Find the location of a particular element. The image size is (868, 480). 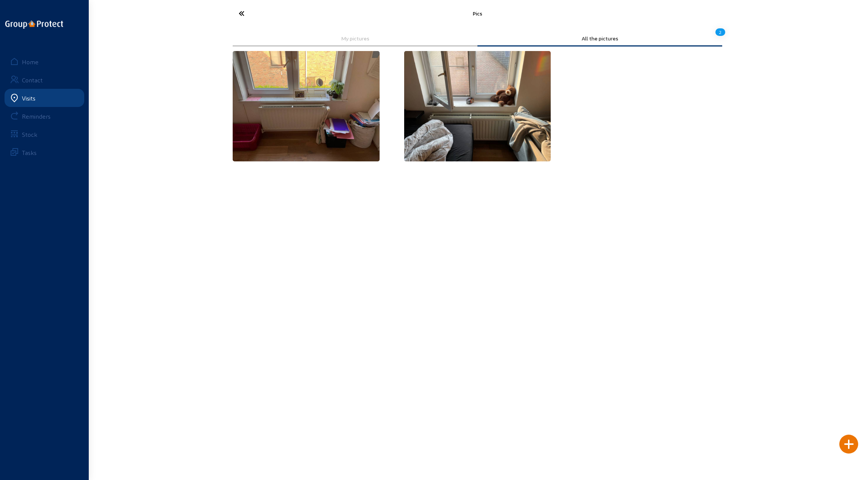

div: Home is located at coordinates (30, 62).